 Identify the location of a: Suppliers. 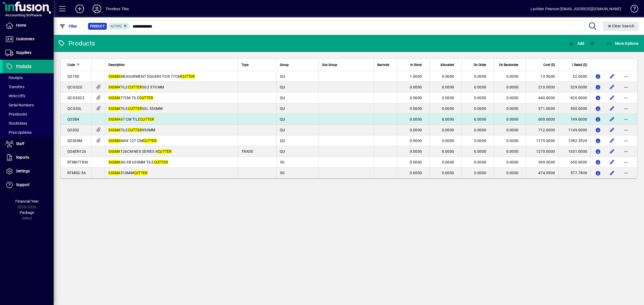
(28, 53).